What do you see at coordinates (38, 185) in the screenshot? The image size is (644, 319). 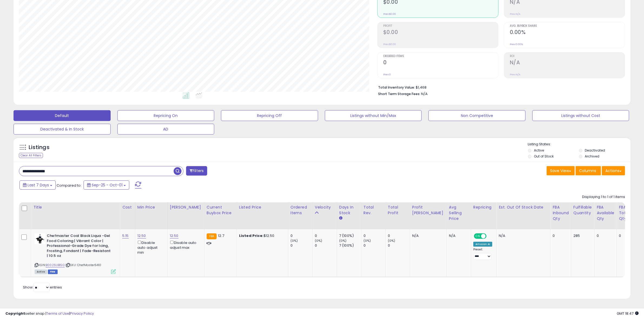 I see `span: Last 7 Days` at bounding box center [38, 185].